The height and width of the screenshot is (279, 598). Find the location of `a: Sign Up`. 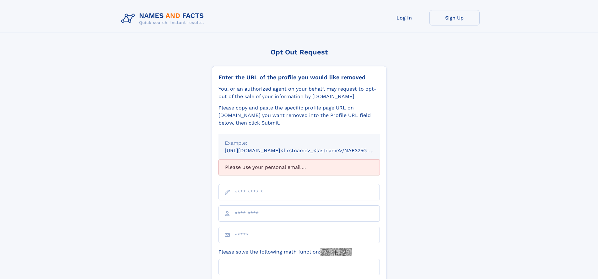

a: Sign Up is located at coordinates (455, 18).